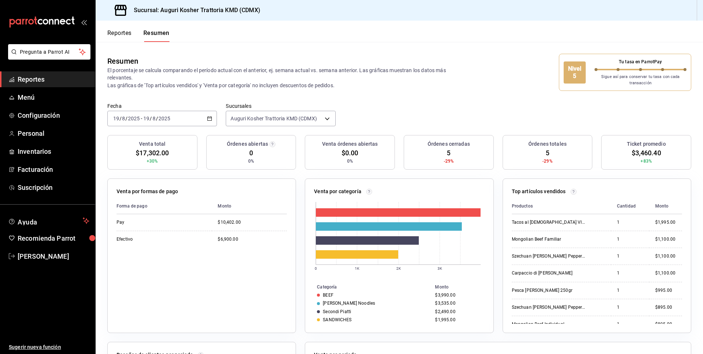 This screenshot has height=354, width=703. Describe the element at coordinates (152, 153) in the screenshot. I see `span: $17,302.00` at that location.